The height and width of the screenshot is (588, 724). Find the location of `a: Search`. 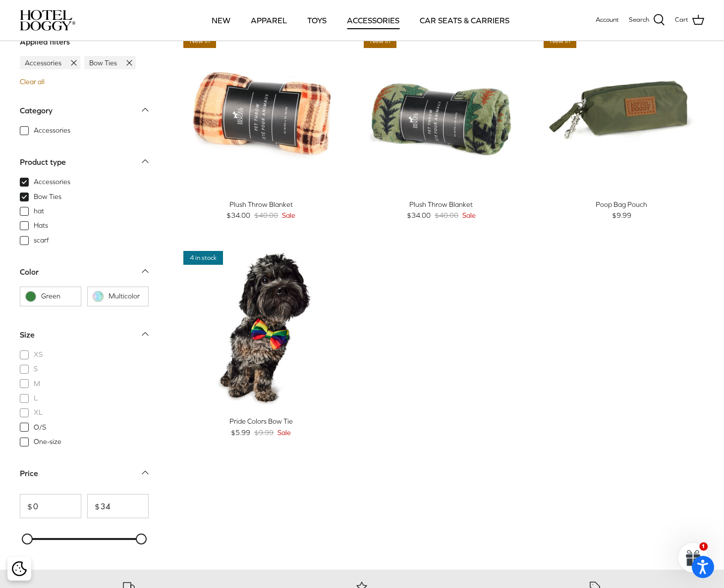

a: Search is located at coordinates (647, 20).